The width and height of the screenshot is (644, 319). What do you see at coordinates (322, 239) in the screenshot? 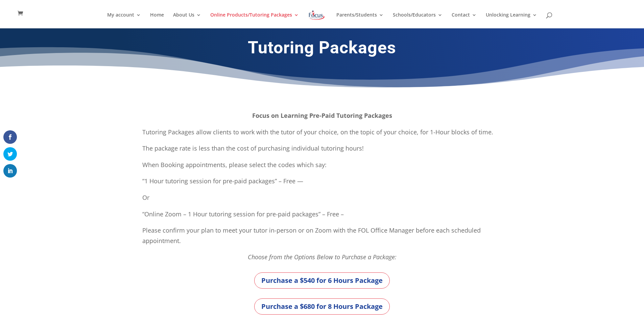
I see `p: Please confirm your plan to meet your tutor in-person or on Zoom with the FOL Office Manager befo...` at bounding box center [322, 239].